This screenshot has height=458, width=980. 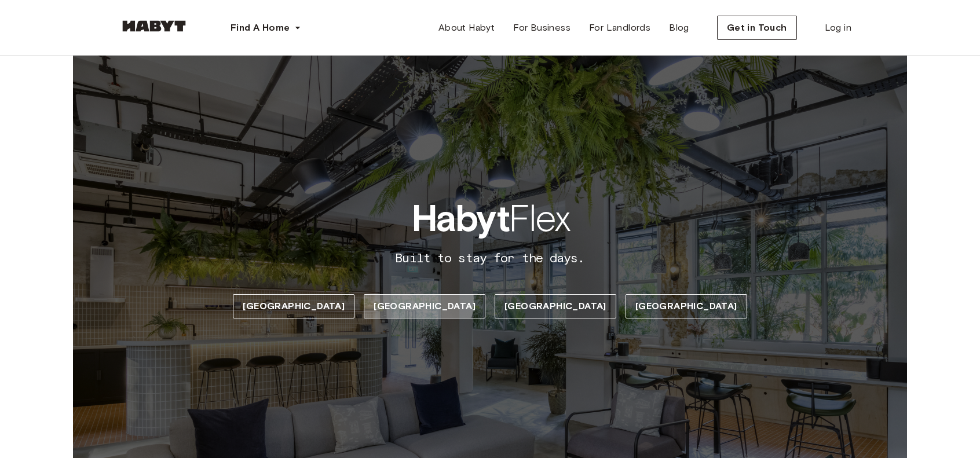 I want to click on a: For Business, so click(x=542, y=28).